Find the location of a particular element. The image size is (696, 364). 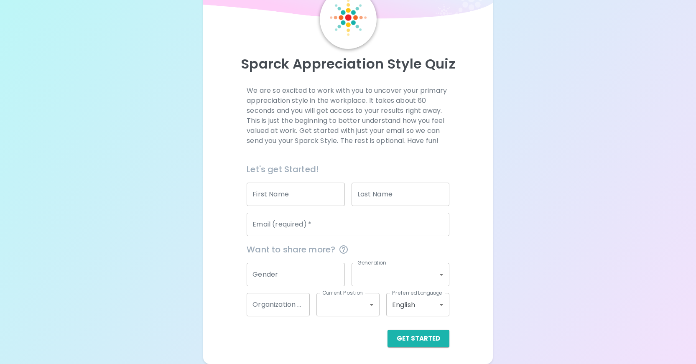

label: Generation is located at coordinates (371, 262).